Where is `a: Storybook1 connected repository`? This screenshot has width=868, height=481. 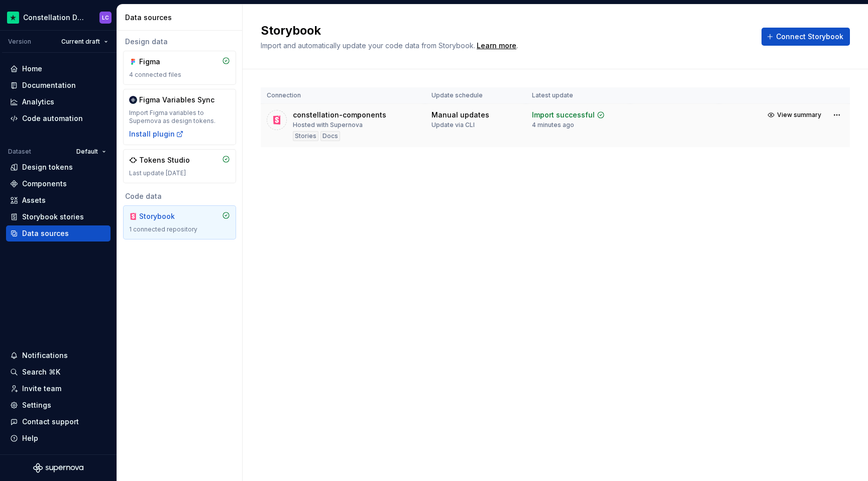 a: Storybook1 connected repository is located at coordinates (180, 223).